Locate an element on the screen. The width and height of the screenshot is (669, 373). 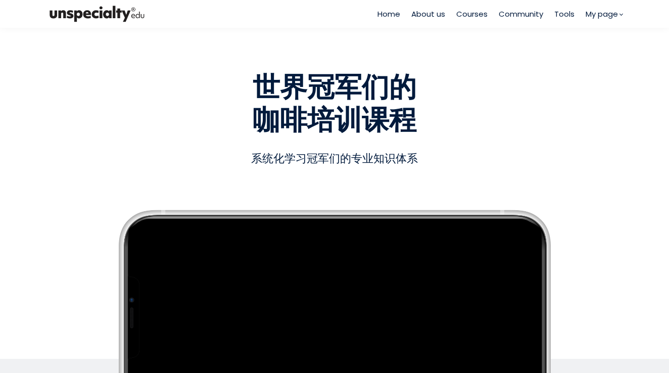
span: Home is located at coordinates (389, 14).